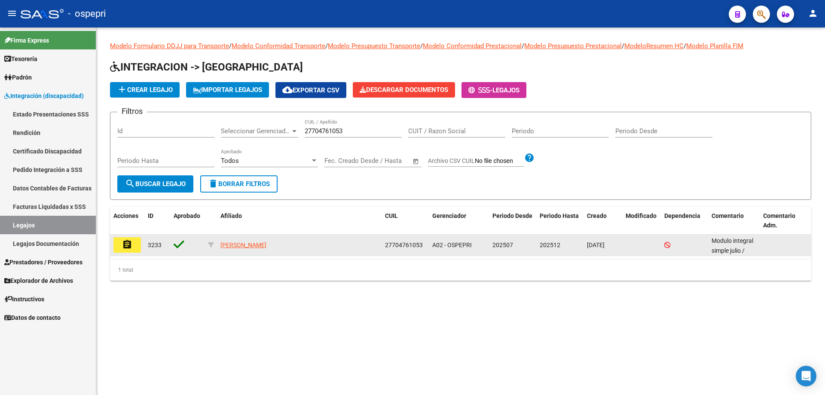  I want to click on a: Modelo Formulario DDJJ para Transporte, so click(169, 46).